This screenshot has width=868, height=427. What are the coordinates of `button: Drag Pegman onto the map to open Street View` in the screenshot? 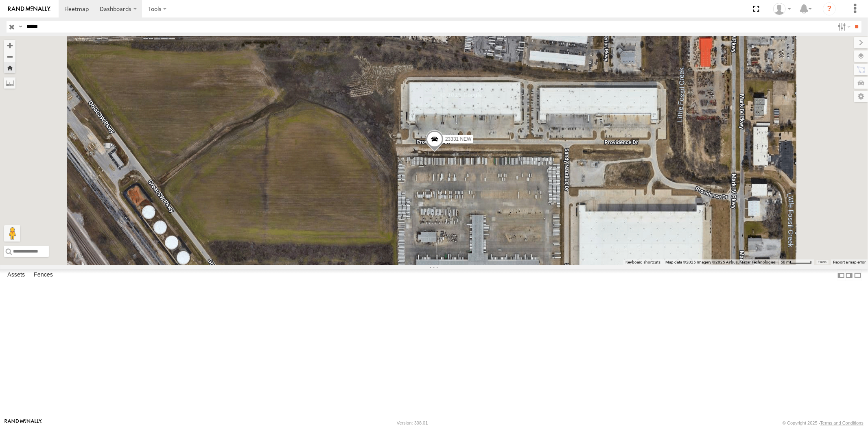 It's located at (12, 234).